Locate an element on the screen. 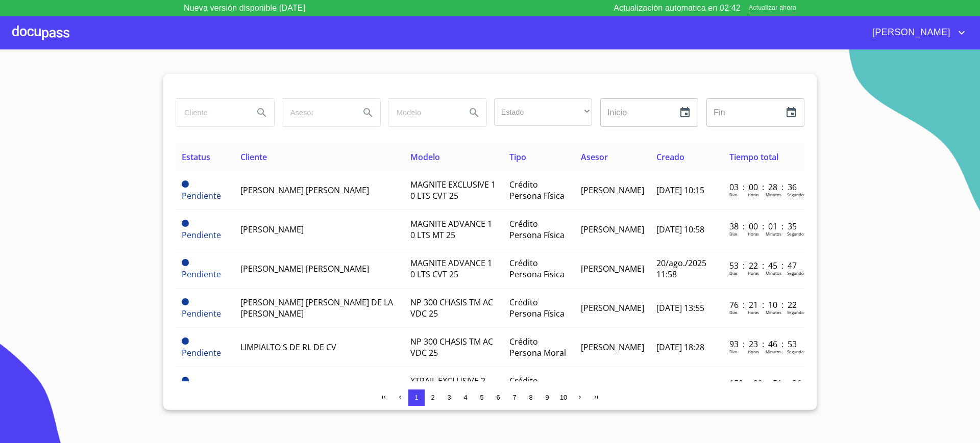  span: Cliente is located at coordinates (254, 157).